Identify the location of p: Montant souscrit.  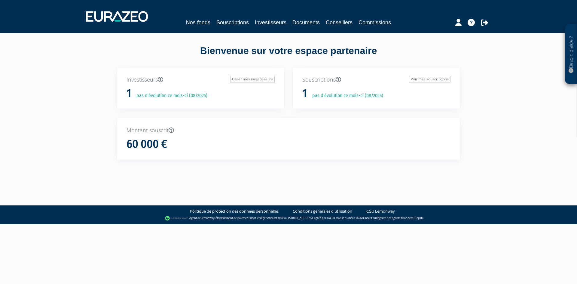
(288, 131).